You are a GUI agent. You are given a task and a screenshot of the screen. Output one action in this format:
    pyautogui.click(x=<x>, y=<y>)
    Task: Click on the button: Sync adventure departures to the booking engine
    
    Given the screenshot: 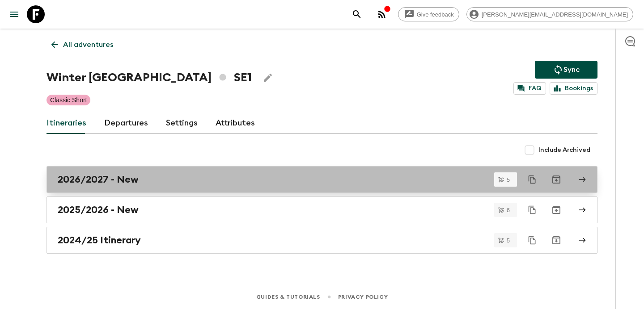 What is the action you would take?
    pyautogui.click(x=566, y=70)
    